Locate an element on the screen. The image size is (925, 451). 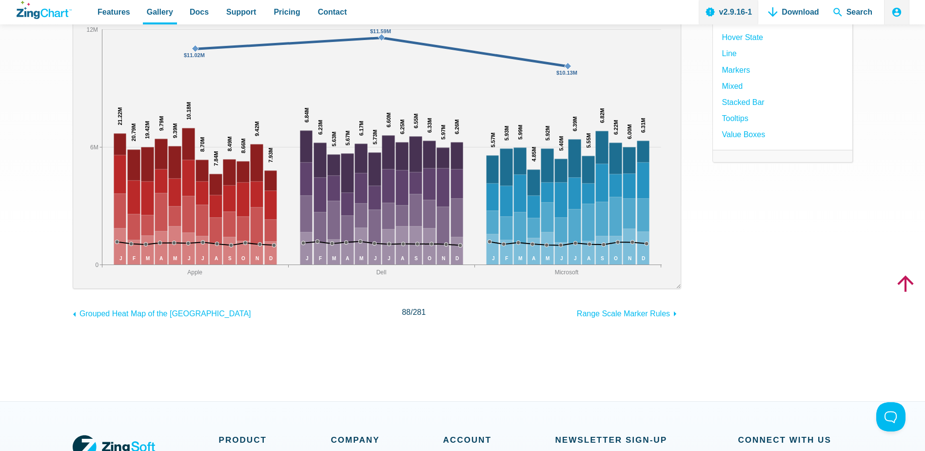
span: Support is located at coordinates (241, 12).